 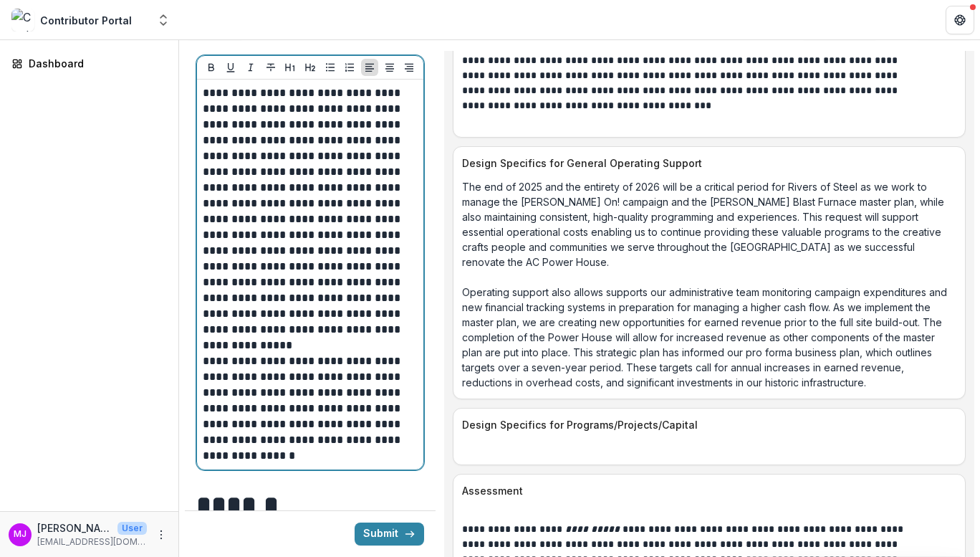 What do you see at coordinates (20, 534) in the screenshot?
I see `div: Medina Jackson` at bounding box center [20, 534].